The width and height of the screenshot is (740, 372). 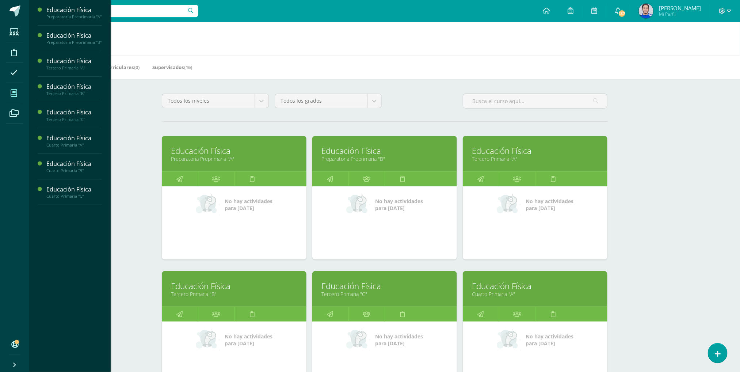 I want to click on div: Tercero Primaria "B", so click(x=74, y=93).